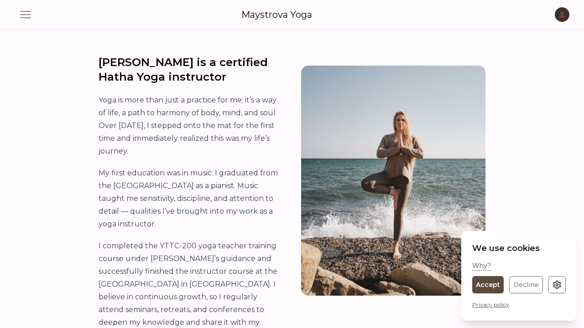 This screenshot has height=328, width=584. What do you see at coordinates (393, 181) in the screenshot?
I see `img: Ekaterina Maistrova is a certified Hatha Yoga instructor` at bounding box center [393, 181].